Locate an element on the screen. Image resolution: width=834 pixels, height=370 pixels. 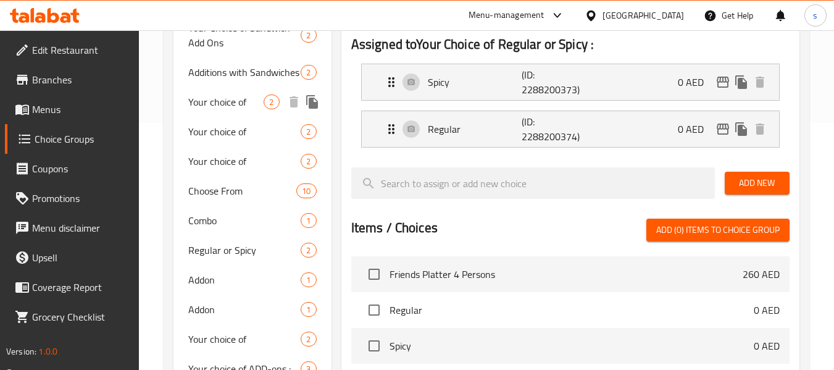
div: Your choice of2deleteduplicate is located at coordinates (252, 102).